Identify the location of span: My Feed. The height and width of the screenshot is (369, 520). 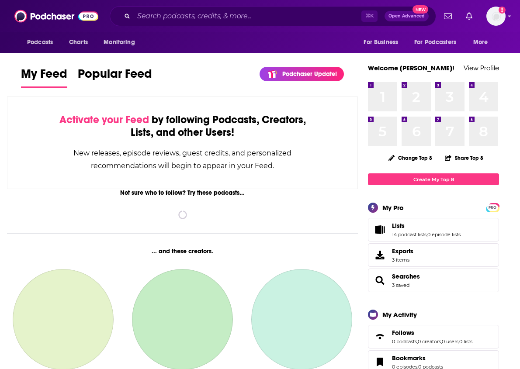
(44, 76).